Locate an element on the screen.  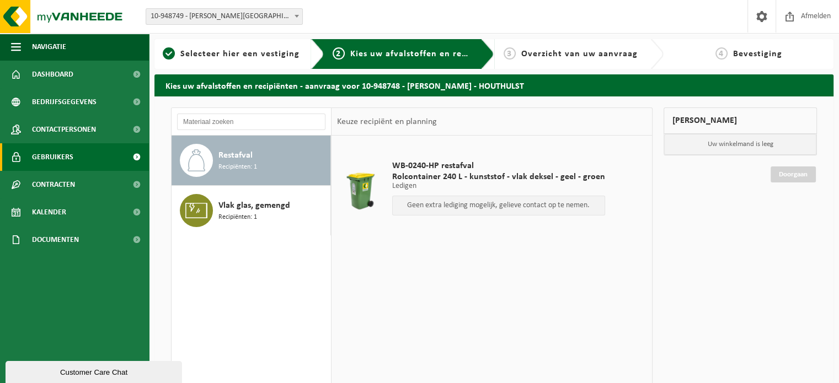
div: Customer Care Chat is located at coordinates (88, 13).